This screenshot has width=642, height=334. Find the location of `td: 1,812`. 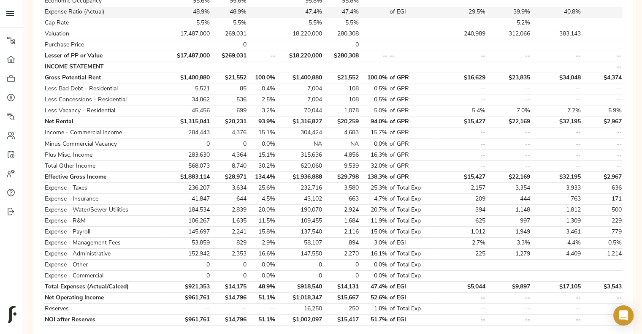

td: 1,812 is located at coordinates (557, 210).